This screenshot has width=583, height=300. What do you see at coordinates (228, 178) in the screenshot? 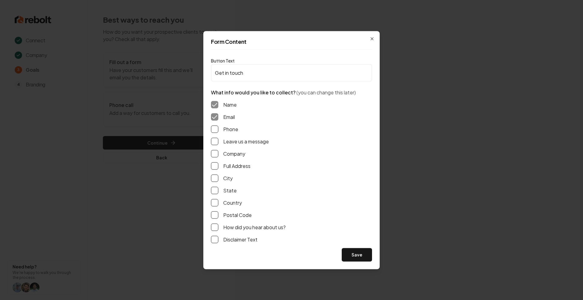
I see `label: City` at bounding box center [228, 178].